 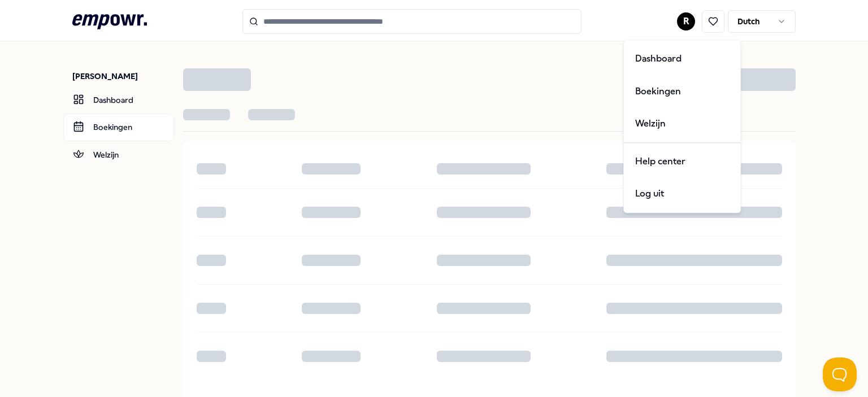 I want to click on button: R, so click(x=686, y=22).